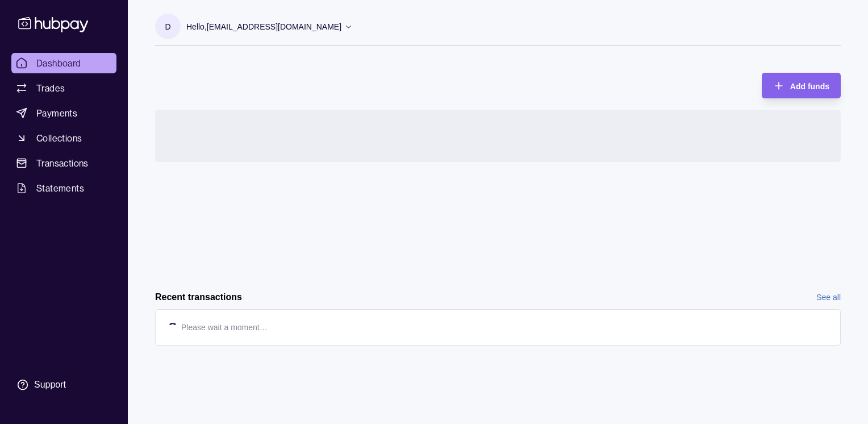 This screenshot has height=424, width=868. I want to click on p: Please wait a moment…, so click(225, 327).